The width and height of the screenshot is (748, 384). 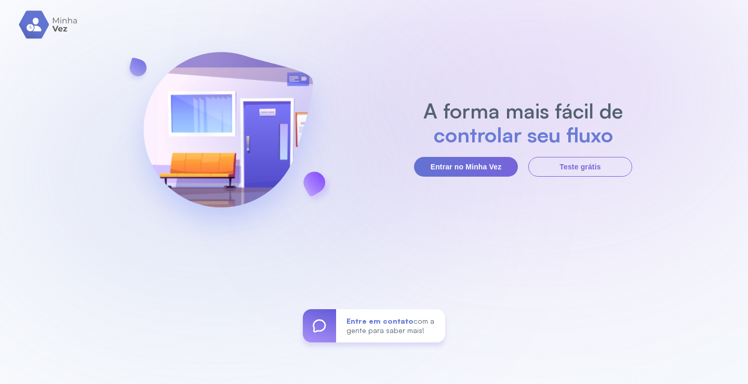 What do you see at coordinates (523, 135) in the screenshot?
I see `h2: controlar seu fluxo` at bounding box center [523, 135].